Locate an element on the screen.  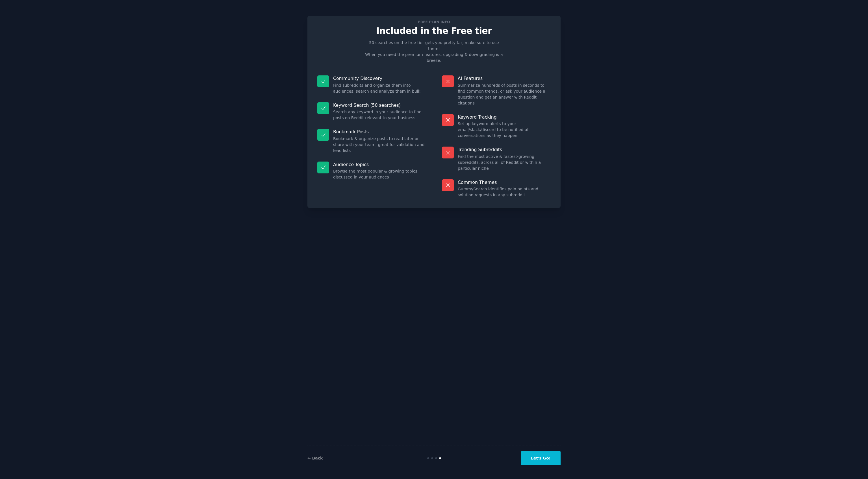
p: Trending Subreddits is located at coordinates (504, 149).